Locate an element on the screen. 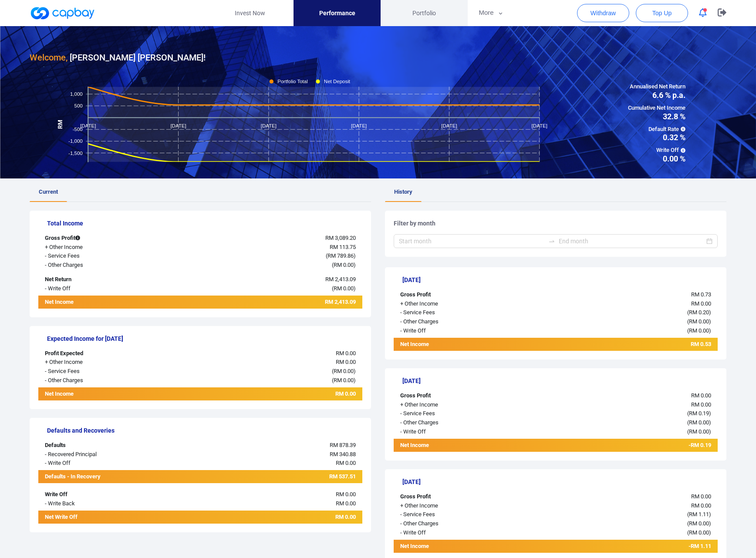  span: RM 0.19 is located at coordinates (699, 413).